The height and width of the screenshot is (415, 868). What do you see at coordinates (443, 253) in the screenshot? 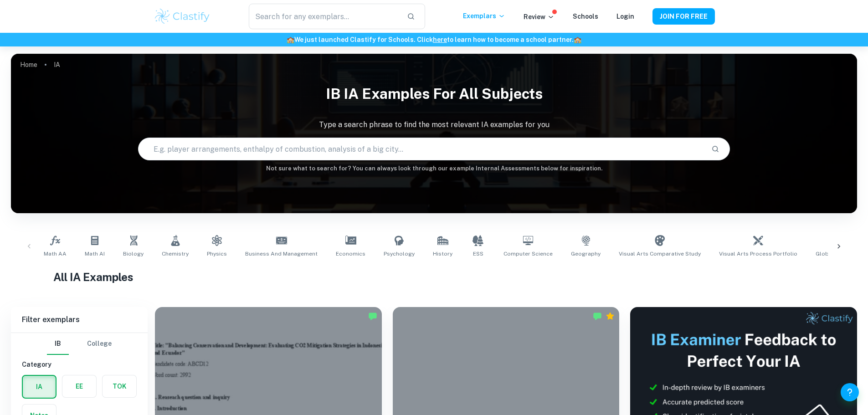
I see `span: History` at bounding box center [443, 253].